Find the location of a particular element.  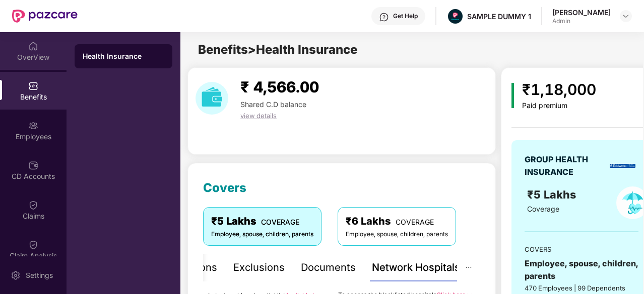

img: Pazcare_Alternative_logo-01-01.png is located at coordinates (454, 16).